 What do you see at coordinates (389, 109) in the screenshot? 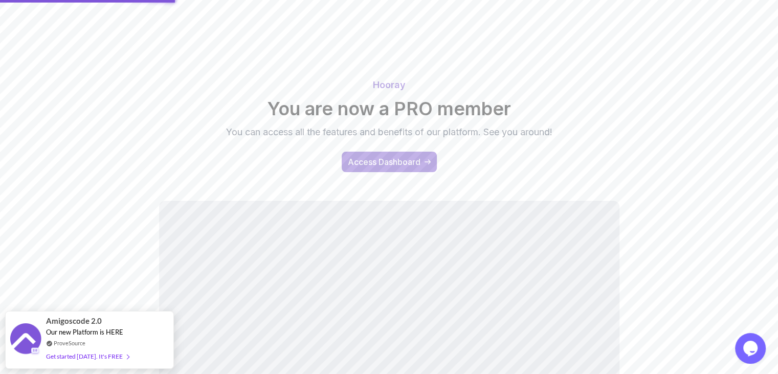
I see `h2: You are now a PRO member` at bounding box center [389, 109].